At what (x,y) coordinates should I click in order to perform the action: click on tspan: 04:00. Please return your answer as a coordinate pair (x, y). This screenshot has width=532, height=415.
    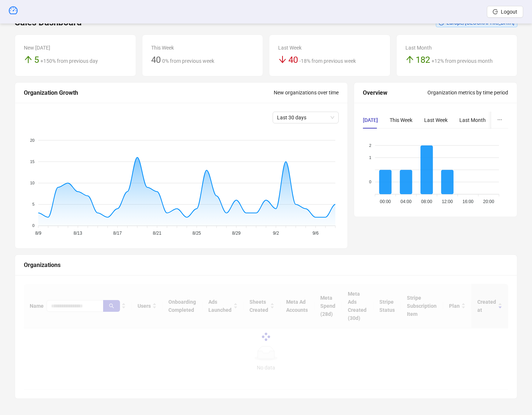
    Looking at the image, I should click on (406, 201).